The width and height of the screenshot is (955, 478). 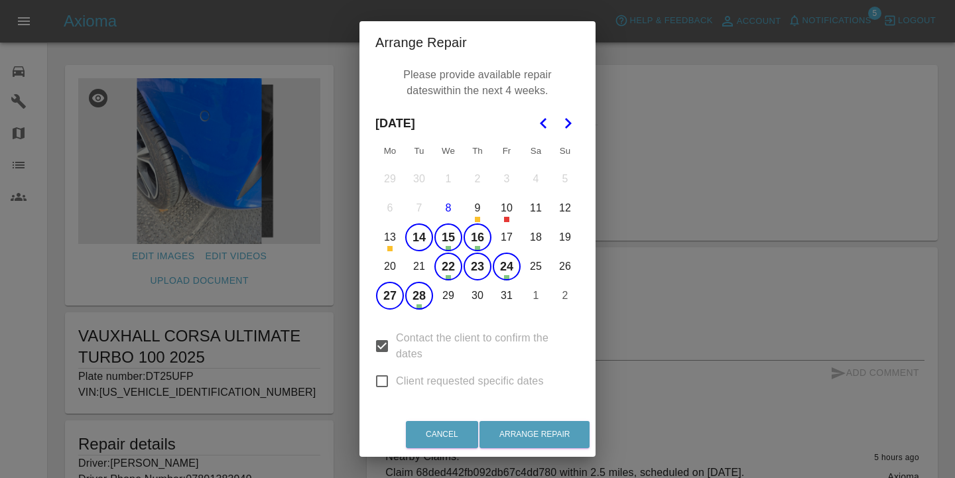 I want to click on button: Cancel, so click(x=442, y=435).